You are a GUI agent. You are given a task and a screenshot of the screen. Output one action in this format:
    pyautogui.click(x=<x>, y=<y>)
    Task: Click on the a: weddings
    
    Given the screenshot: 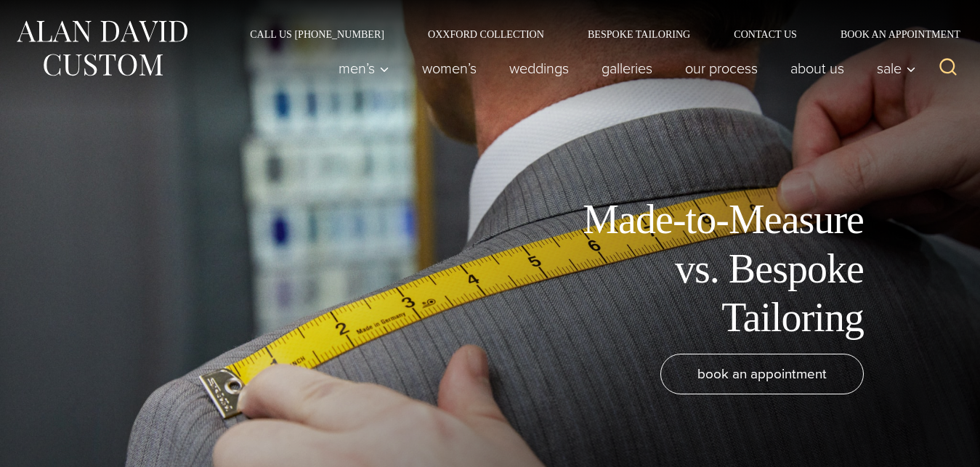 What is the action you would take?
    pyautogui.click(x=539, y=68)
    